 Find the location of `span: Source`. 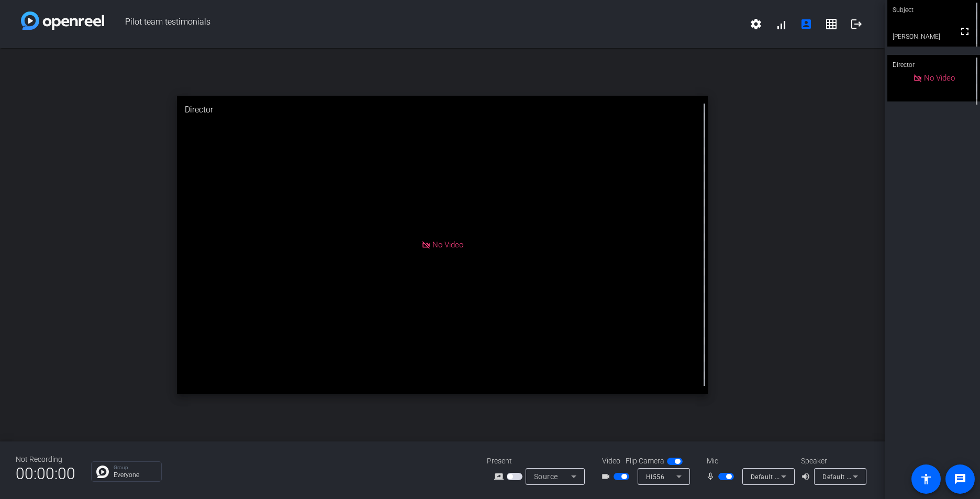

span: Source is located at coordinates (546, 477).